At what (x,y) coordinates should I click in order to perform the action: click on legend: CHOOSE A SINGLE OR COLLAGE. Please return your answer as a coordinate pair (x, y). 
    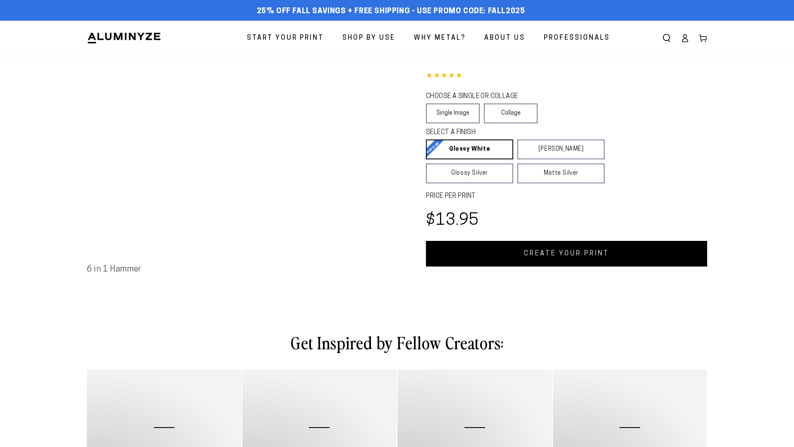
    Looking at the image, I should click on (478, 96).